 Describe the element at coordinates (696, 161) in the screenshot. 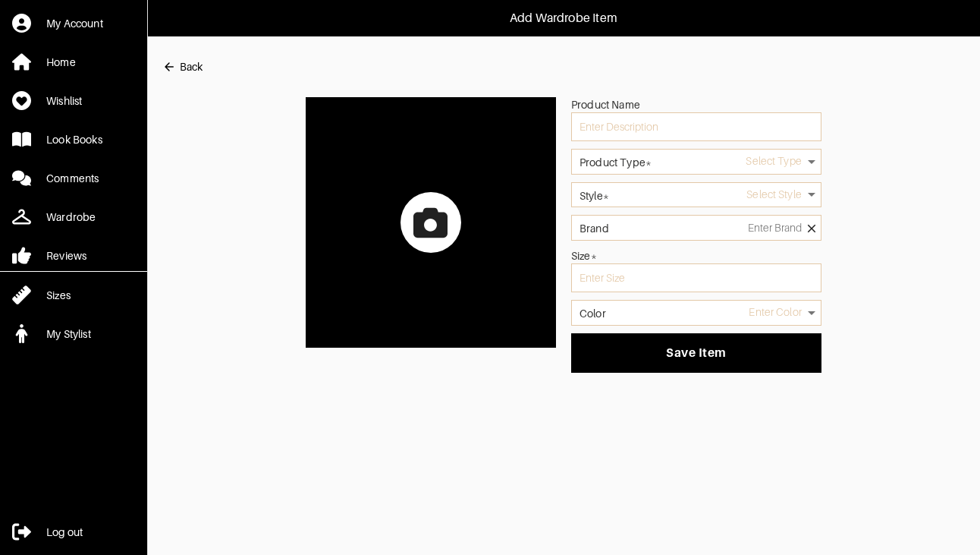

I see `div: product options` at that location.